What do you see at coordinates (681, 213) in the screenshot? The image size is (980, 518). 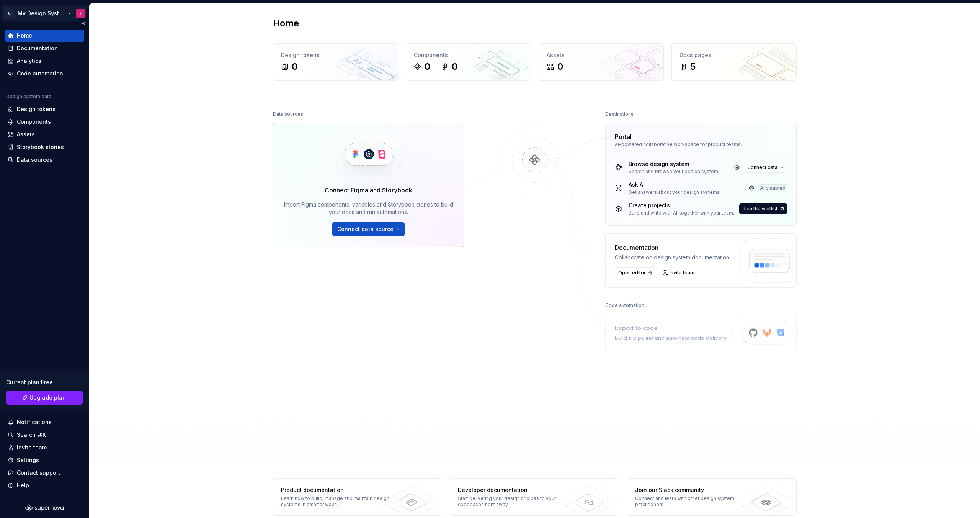 I see `div: Build and write with AI, together with your team.` at bounding box center [681, 213].